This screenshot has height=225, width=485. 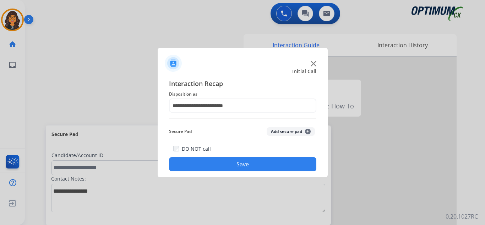 I want to click on span: Initial Call, so click(x=304, y=71).